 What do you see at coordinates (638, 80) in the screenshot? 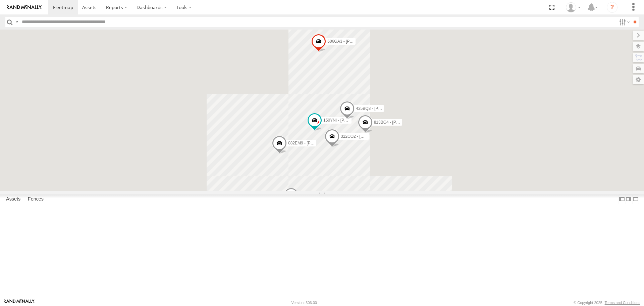
I see `label: Map Settings` at bounding box center [638, 80].